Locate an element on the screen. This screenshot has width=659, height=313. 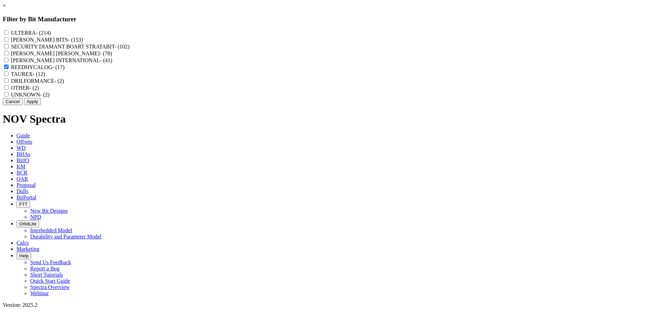
a: Quick Start Guide is located at coordinates (50, 280).